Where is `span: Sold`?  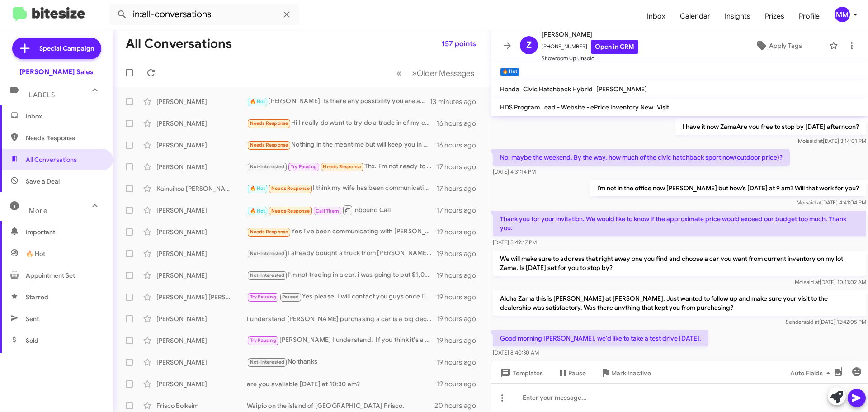
span: Sold is located at coordinates (32, 341).